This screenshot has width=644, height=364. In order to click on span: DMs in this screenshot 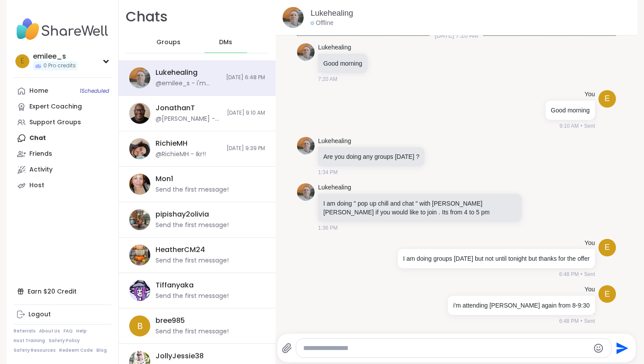, I will do `click(225, 43)`.